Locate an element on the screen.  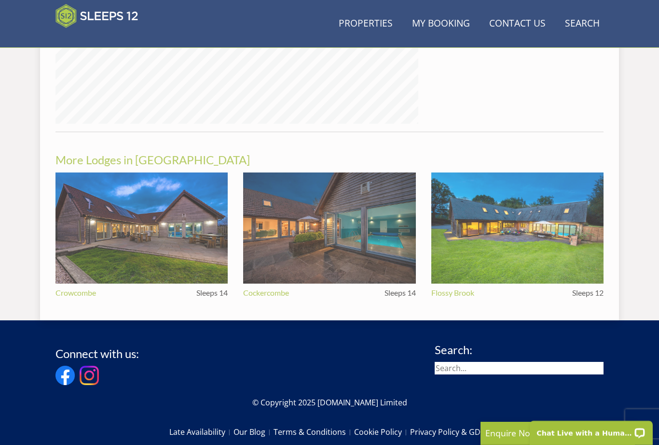
a: Properties is located at coordinates (366, 24).